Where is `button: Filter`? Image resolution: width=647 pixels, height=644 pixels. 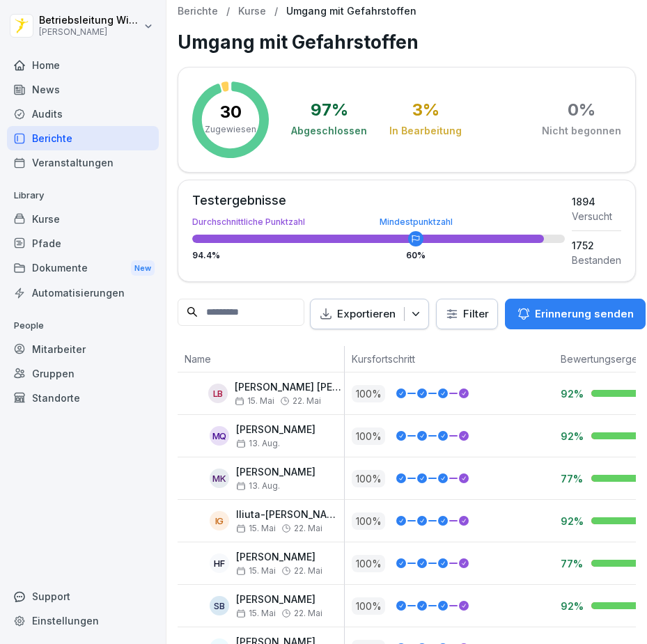
button: Filter is located at coordinates (466, 314).